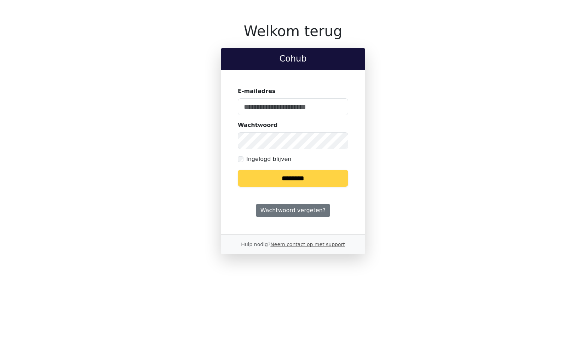 Image resolution: width=586 pixels, height=348 pixels. I want to click on label: E-mailadres, so click(257, 91).